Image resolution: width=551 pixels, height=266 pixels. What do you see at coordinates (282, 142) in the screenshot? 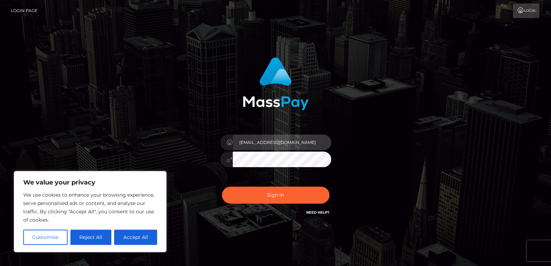
I see `input: Username...` at bounding box center [282, 142].